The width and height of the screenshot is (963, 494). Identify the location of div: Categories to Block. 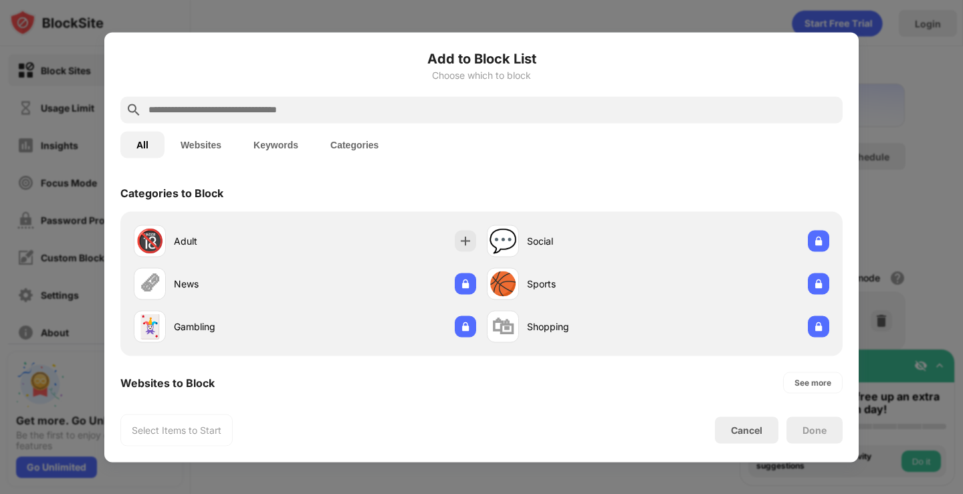
(172, 193).